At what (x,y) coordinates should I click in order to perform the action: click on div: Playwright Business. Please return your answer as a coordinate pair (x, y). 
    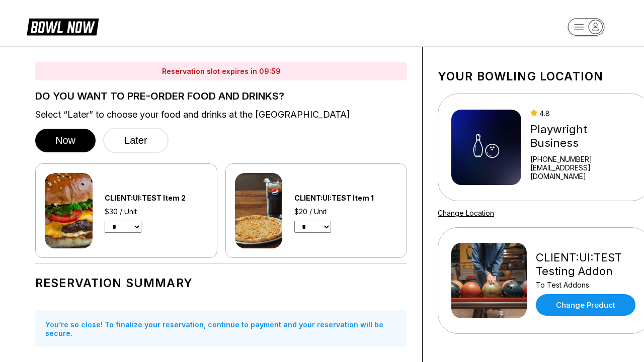
    Looking at the image, I should click on (584, 137).